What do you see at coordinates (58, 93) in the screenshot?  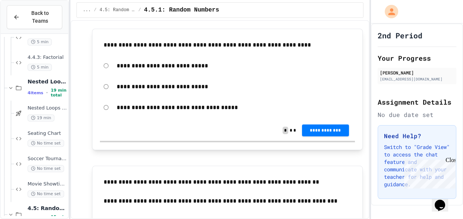 I see `span: 19 min total` at bounding box center [58, 93].